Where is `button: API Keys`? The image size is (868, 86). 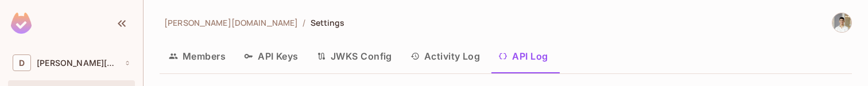 button: API Keys is located at coordinates (271, 56).